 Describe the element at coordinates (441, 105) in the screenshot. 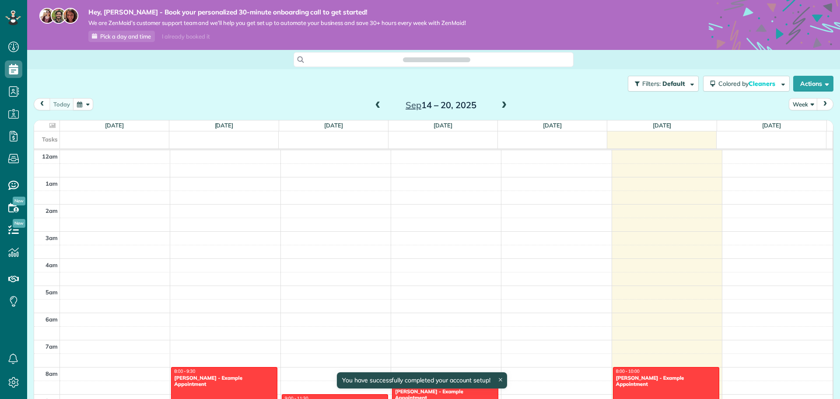

I see `h2: 14 – 20, 2025` at that location.